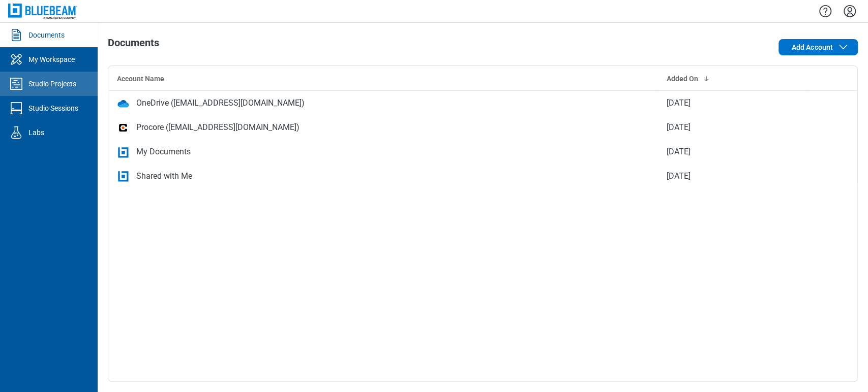 This screenshot has height=392, width=868. Describe the element at coordinates (16, 60) in the screenshot. I see `svg: My Workspace` at that location.